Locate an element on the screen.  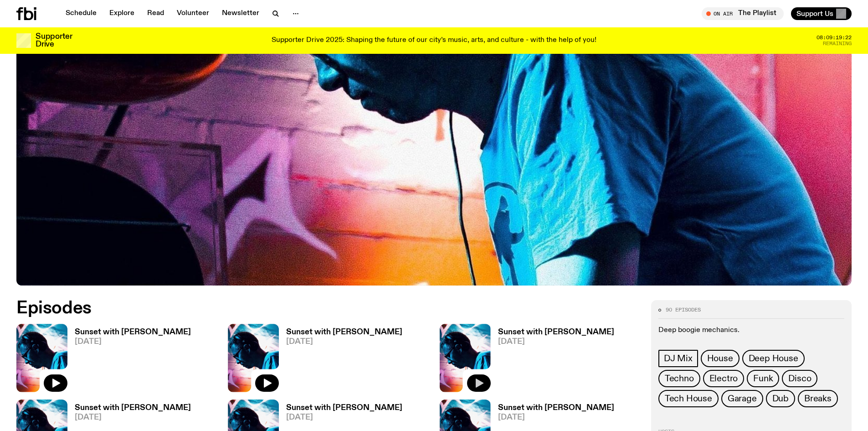
span: Funk is located at coordinates (762, 379).